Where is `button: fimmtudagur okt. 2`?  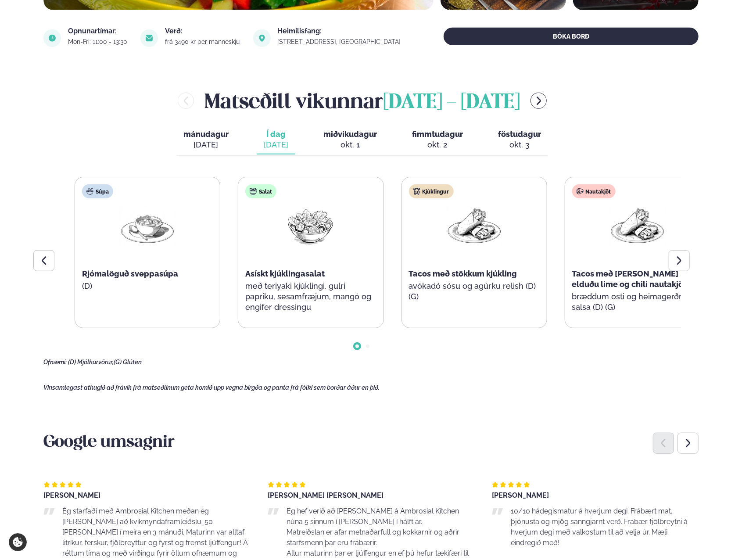
button: fimmtudagur okt. 2 is located at coordinates (437, 140).